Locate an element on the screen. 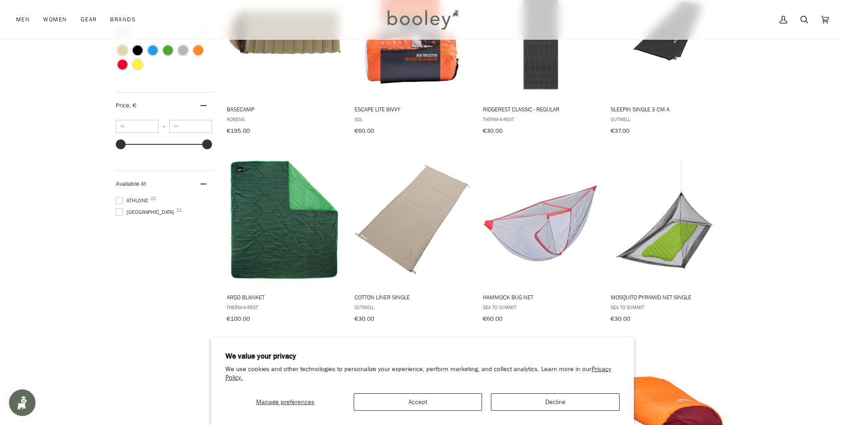 Image resolution: width=845 pixels, height=425 pixels. span: Colour: Yellow is located at coordinates (138, 65).